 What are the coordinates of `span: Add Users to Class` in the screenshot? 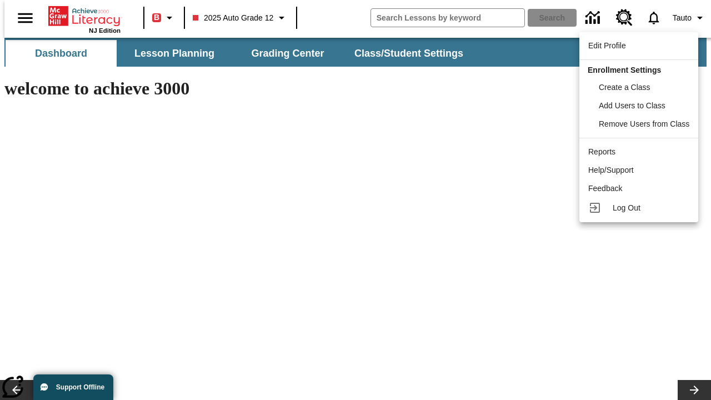 It's located at (632, 105).